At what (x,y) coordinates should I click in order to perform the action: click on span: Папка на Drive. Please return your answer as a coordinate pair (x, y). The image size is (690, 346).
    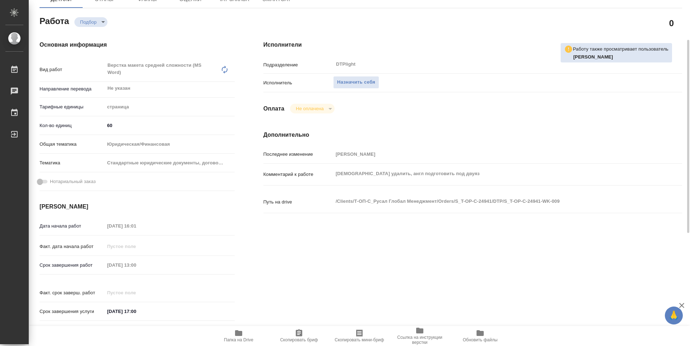
    Looking at the image, I should click on (239, 340).